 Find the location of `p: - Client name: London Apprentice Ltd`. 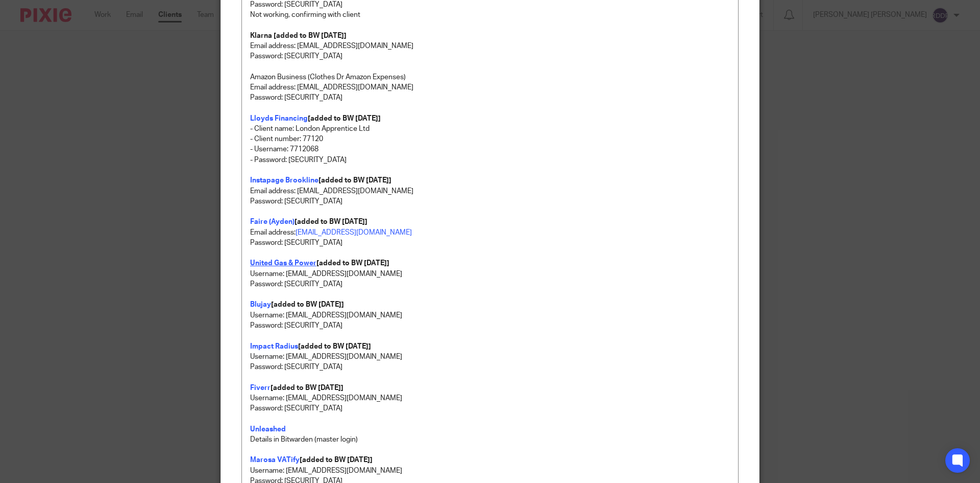

p: - Client name: London Apprentice Ltd is located at coordinates (490, 128).